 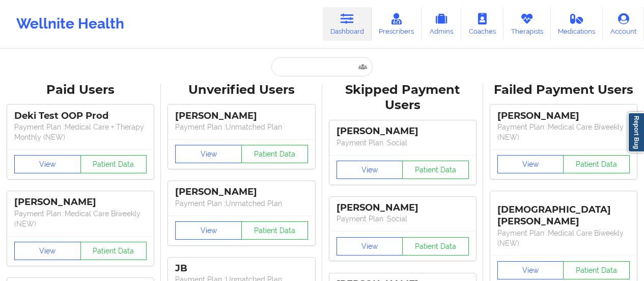 I want to click on div: Failed Payment Users, so click(x=564, y=90).